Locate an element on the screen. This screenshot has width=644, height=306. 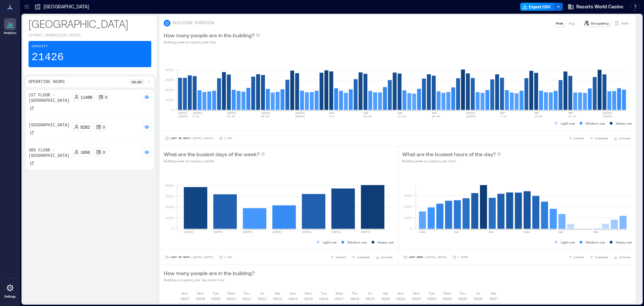
text: 3-9 is located at coordinates (331, 116).